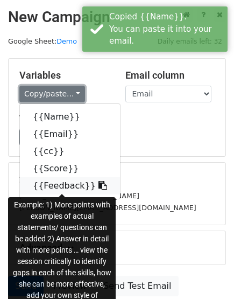 The width and height of the screenshot is (234, 299). Describe the element at coordinates (70, 169) in the screenshot. I see `a: {{Score}}` at that location.